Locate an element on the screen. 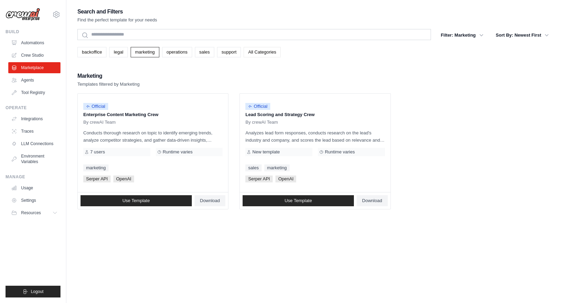 This screenshot has height=303, width=564. button: Sort By: Newest First is located at coordinates (522, 35).